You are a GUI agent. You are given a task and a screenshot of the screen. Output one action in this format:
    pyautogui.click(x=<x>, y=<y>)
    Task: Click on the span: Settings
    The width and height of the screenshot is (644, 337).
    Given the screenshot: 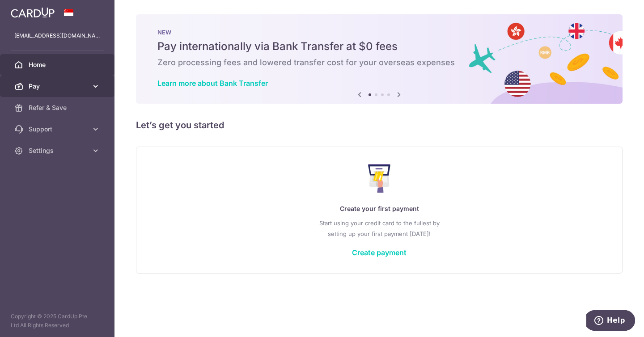 What is the action you would take?
    pyautogui.click(x=58, y=150)
    